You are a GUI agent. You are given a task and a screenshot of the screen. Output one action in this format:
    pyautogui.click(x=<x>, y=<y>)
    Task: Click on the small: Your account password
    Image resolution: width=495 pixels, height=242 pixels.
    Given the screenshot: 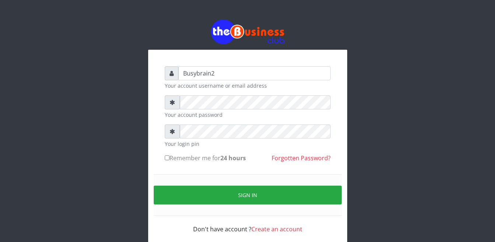 What is the action you would take?
    pyautogui.click(x=248, y=115)
    